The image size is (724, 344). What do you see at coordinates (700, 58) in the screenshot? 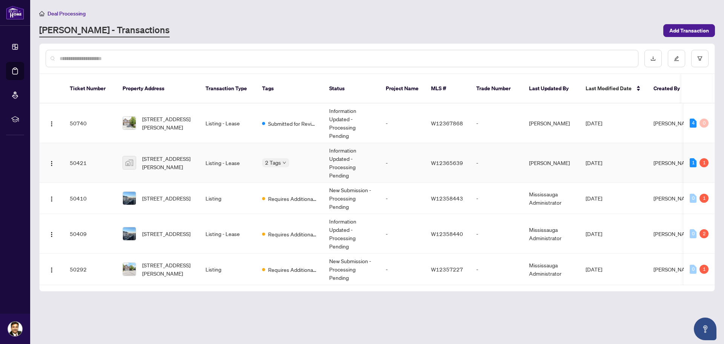
I see `span: filter` at bounding box center [700, 58].